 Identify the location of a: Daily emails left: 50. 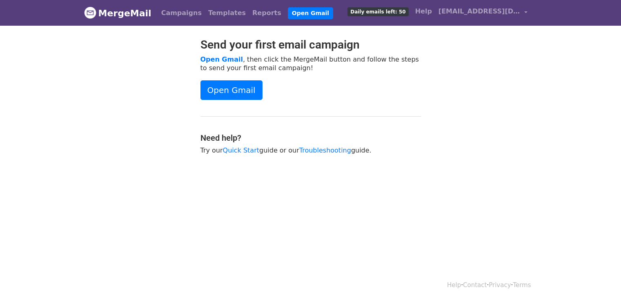
(378, 11).